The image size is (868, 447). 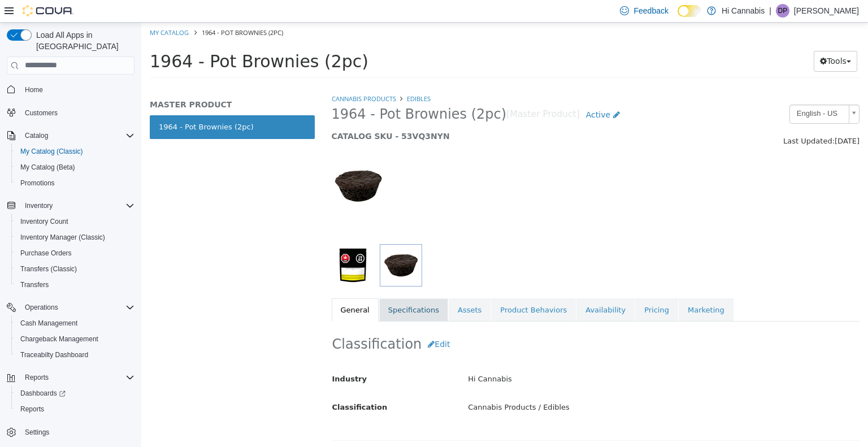 What do you see at coordinates (392, 288) in the screenshot?
I see `a: Product Behaviors` at bounding box center [392, 288].